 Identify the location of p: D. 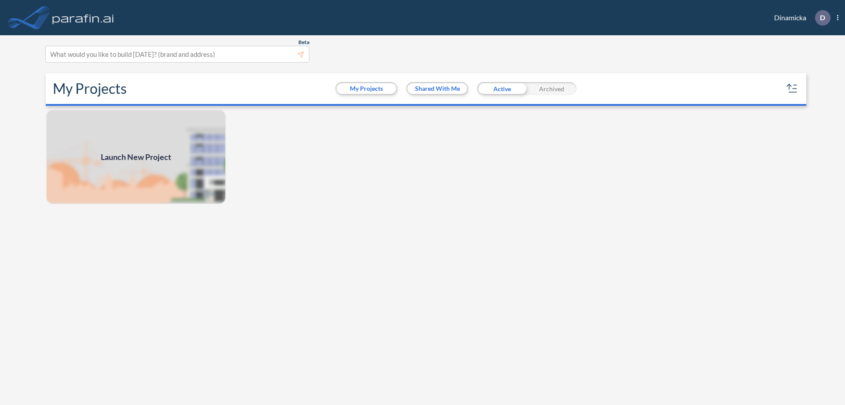
(823, 18).